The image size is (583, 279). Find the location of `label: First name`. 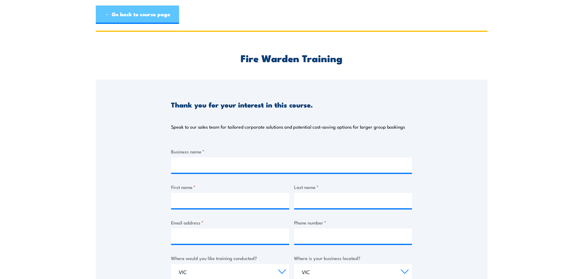

label: First name is located at coordinates (230, 187).